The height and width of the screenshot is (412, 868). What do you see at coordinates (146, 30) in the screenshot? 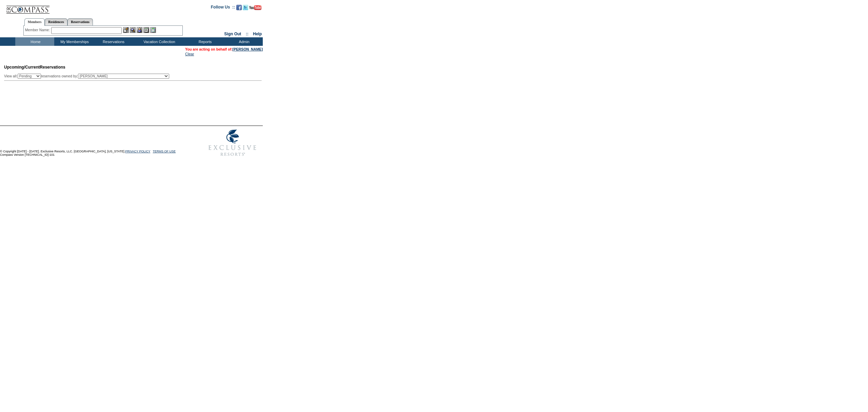
I see `img: Reservations` at bounding box center [146, 30].